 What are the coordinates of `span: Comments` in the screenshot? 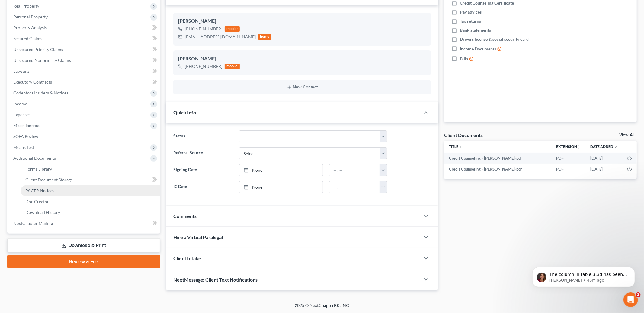 It's located at (184, 216).